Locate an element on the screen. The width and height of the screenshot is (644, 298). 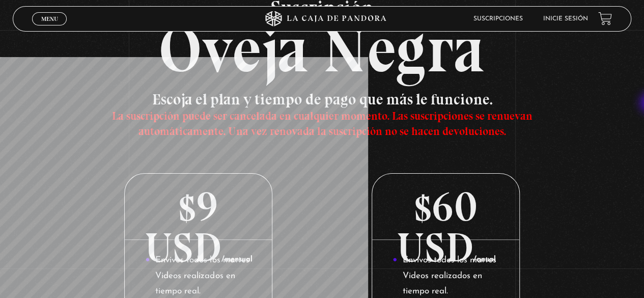
span: La suscripción puede ser cancelada en cualquier momento. Las suscripciones se renuevan automática... is located at coordinates (322, 123).